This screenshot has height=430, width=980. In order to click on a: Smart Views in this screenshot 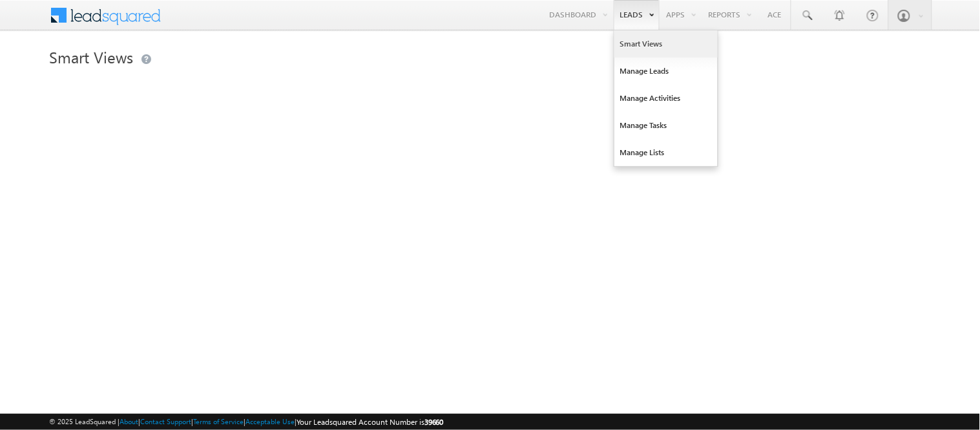, I will do `click(666, 44)`.